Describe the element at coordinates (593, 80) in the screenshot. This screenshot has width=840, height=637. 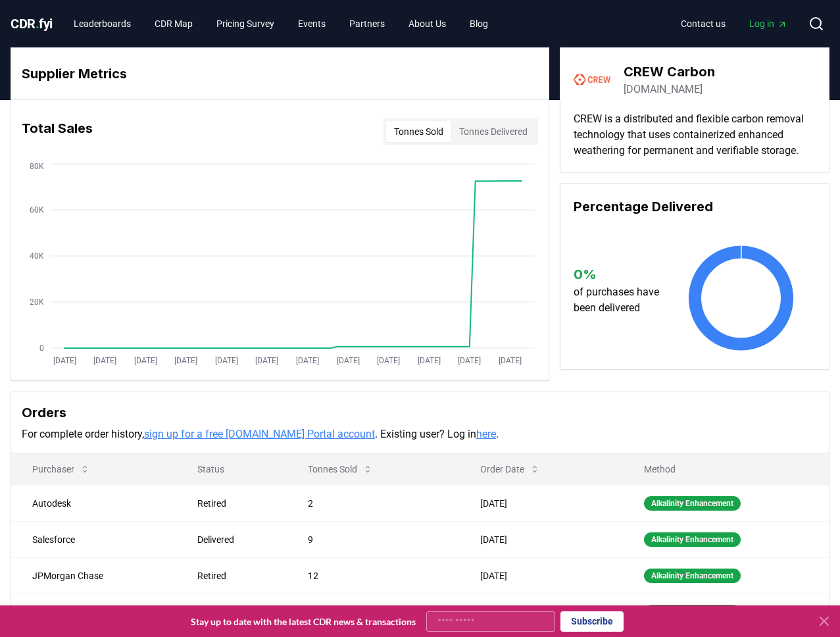
I see `img: CREW Carbon-logo` at that location.